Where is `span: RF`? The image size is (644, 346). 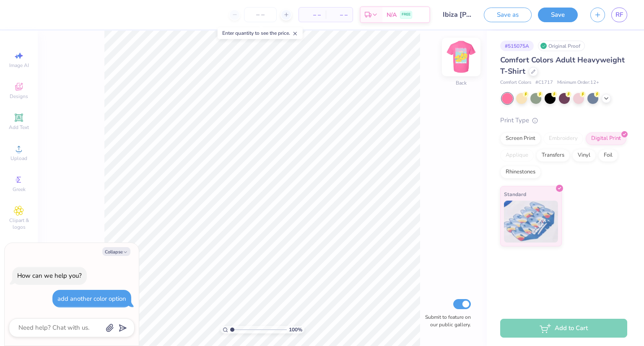
span: RF is located at coordinates (619, 15).